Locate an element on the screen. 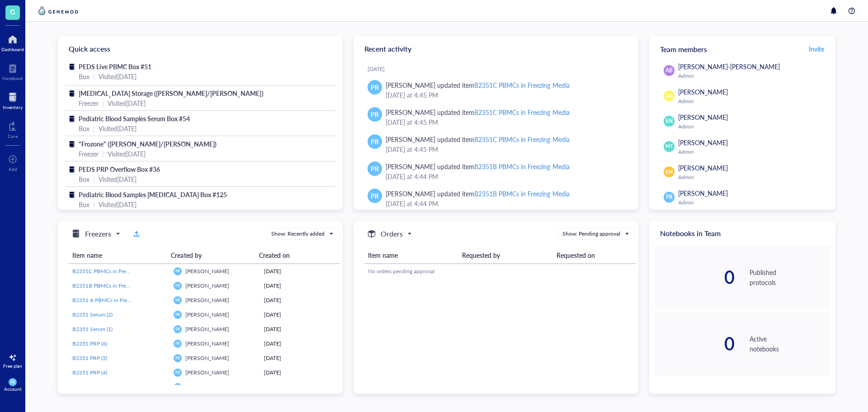  a: B2351 PRP (6) is located at coordinates (119, 344).